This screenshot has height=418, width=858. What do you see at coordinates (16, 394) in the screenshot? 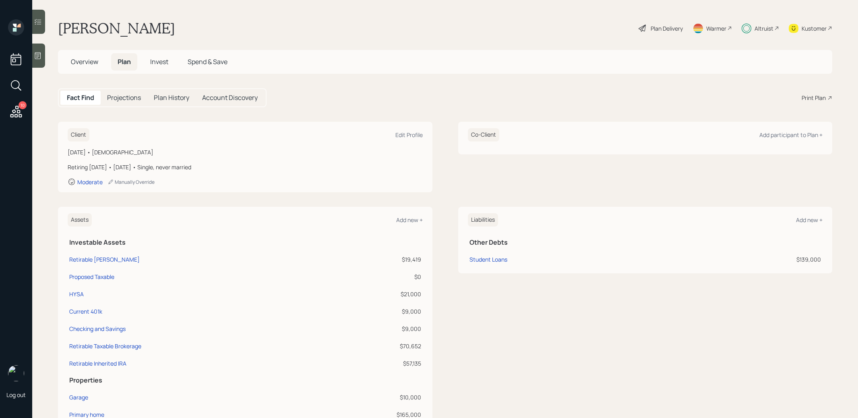
I see `div: Log out` at bounding box center [16, 394].